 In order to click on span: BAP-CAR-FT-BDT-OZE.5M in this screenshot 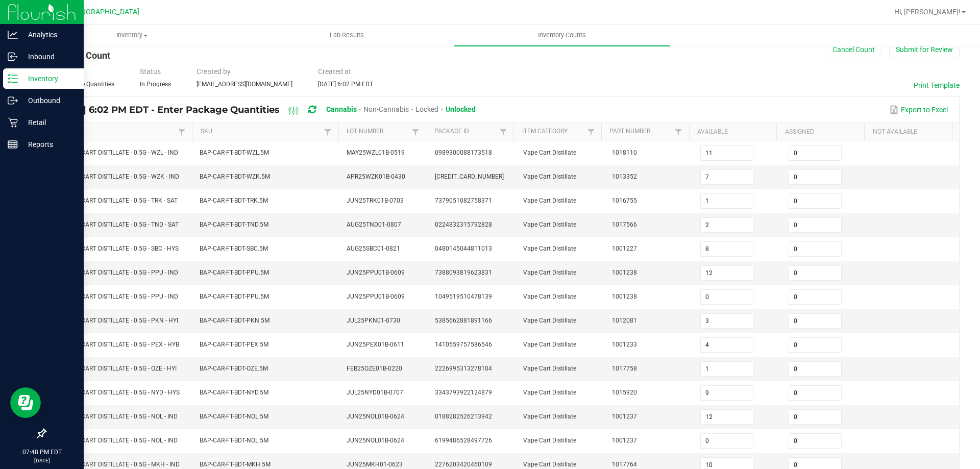, I will do `click(234, 369)`.